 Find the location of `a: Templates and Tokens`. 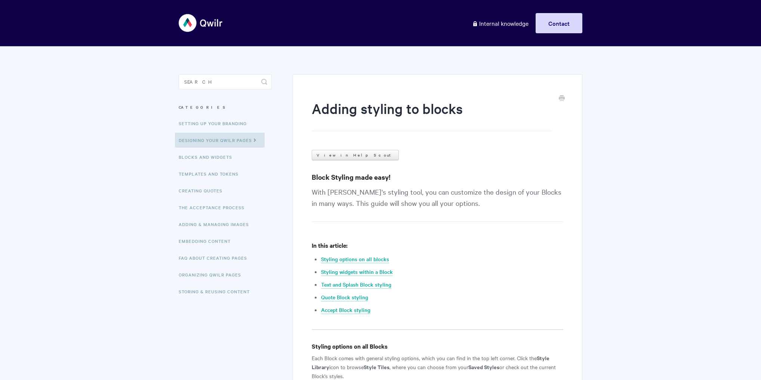

a: Templates and Tokens is located at coordinates (211, 174).